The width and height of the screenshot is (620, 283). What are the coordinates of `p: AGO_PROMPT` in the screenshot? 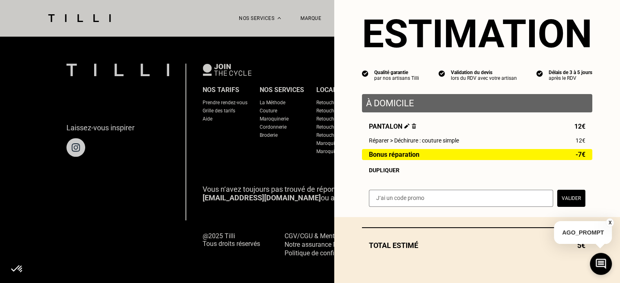 It's located at (583, 233).